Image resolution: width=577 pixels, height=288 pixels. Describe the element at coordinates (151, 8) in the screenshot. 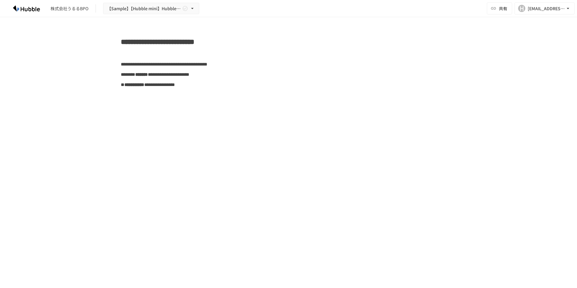

I see `button: 【Sample】【Hubble mini】Hubble×企業名 オンボーディングプロジェクト` at that location.